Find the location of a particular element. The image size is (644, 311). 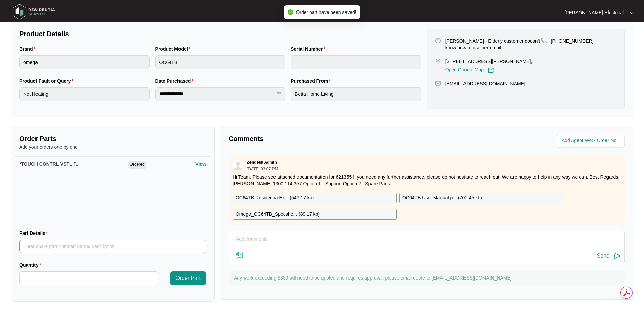

span: Order Part is located at coordinates (188, 278).